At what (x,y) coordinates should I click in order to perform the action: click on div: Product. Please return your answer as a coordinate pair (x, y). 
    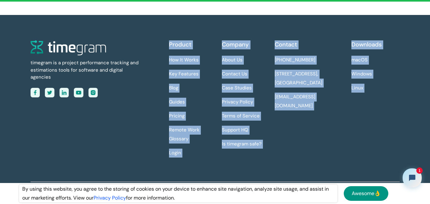
    Looking at the image, I should click on (180, 45).